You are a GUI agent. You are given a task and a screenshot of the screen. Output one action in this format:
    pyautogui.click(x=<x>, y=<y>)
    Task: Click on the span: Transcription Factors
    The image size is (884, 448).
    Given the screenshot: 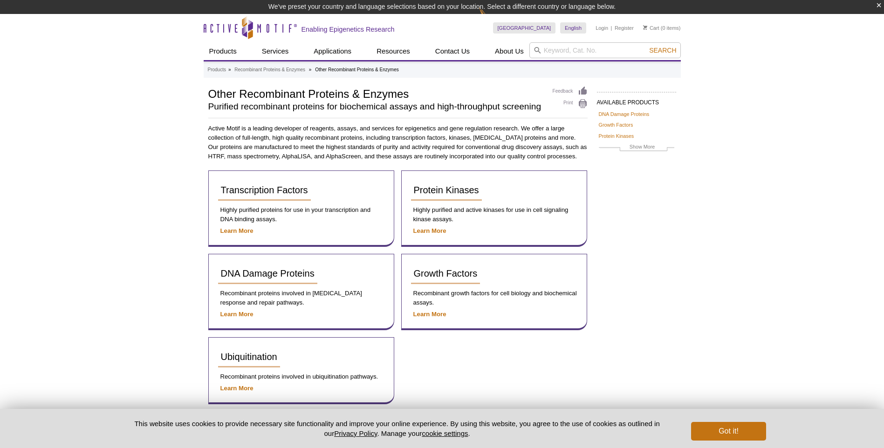 What is the action you would take?
    pyautogui.click(x=264, y=190)
    